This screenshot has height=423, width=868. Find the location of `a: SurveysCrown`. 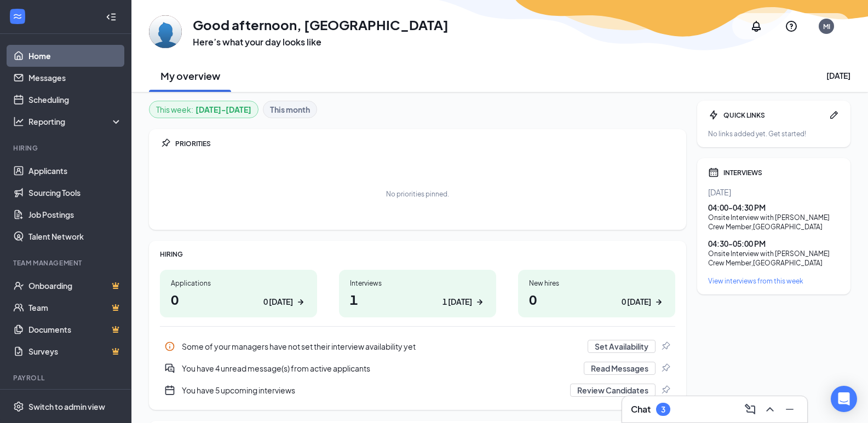

a: SurveysCrown is located at coordinates (75, 352).